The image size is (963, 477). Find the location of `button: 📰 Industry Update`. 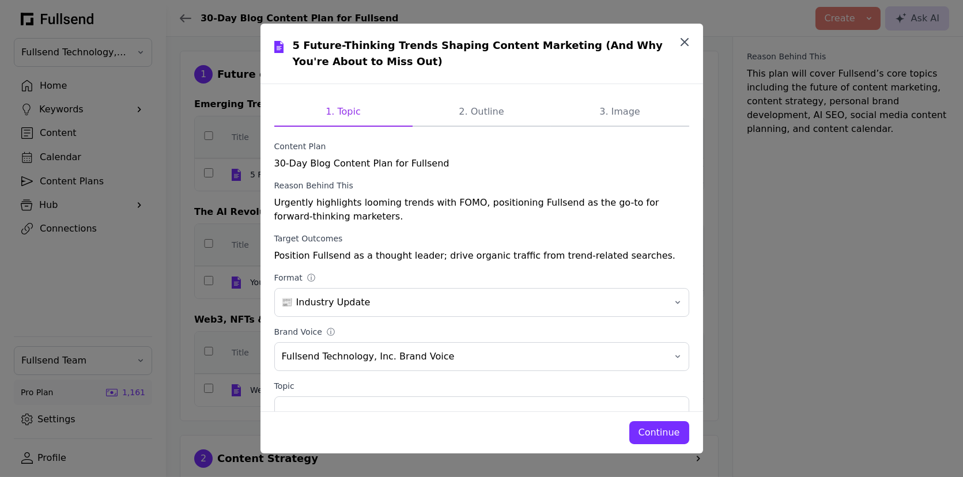

button: 📰 Industry Update is located at coordinates (482, 303).